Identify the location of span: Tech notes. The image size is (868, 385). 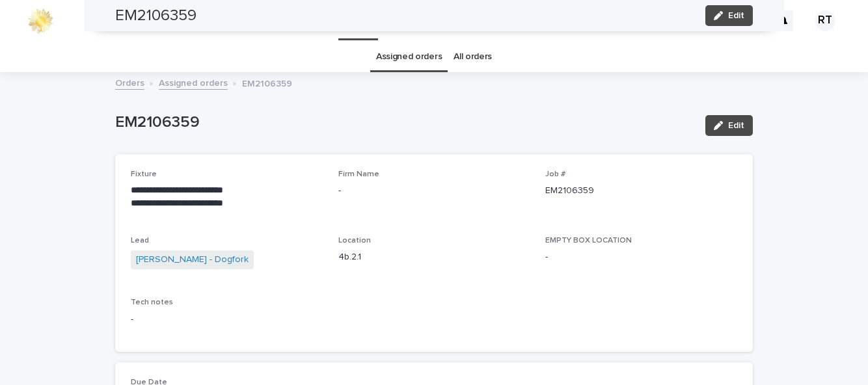
(152, 302).